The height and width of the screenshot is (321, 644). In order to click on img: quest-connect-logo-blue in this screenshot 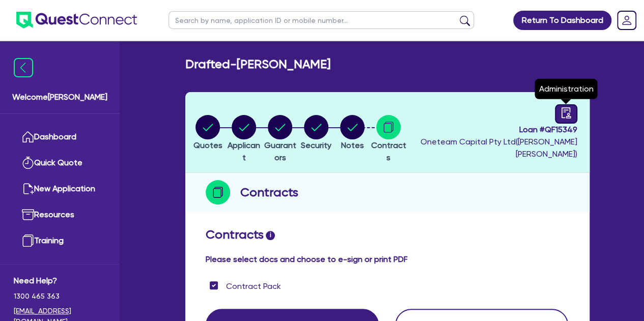, I will do `click(76, 20)`.